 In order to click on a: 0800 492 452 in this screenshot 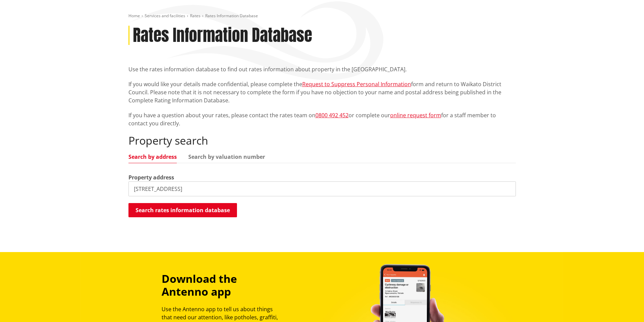, I will do `click(332, 115)`.